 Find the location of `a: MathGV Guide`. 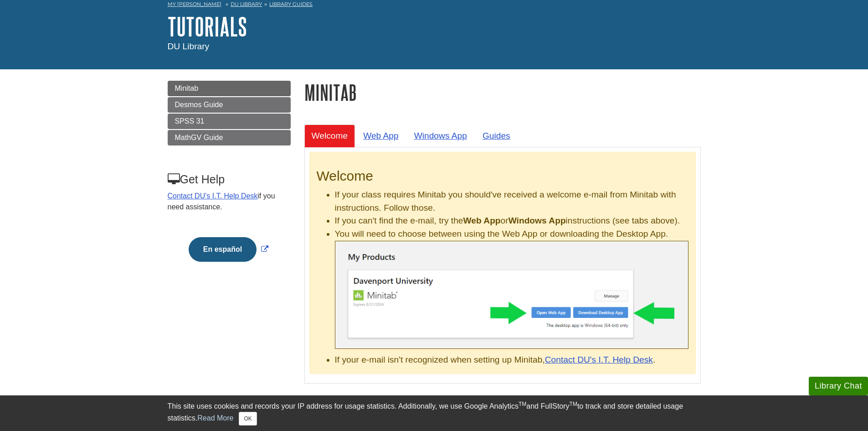

a: MathGV Guide is located at coordinates (229, 138).